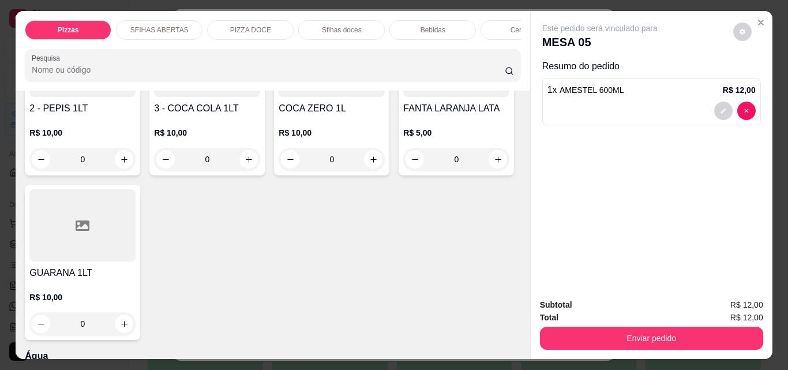 This screenshot has height=370, width=788. What do you see at coordinates (524, 30) in the screenshot?
I see `p: Cervejas` at bounding box center [524, 30].